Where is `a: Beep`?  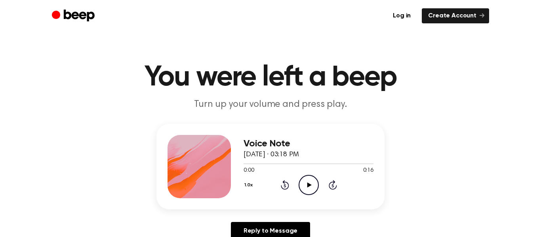 a: Beep is located at coordinates (74, 16).